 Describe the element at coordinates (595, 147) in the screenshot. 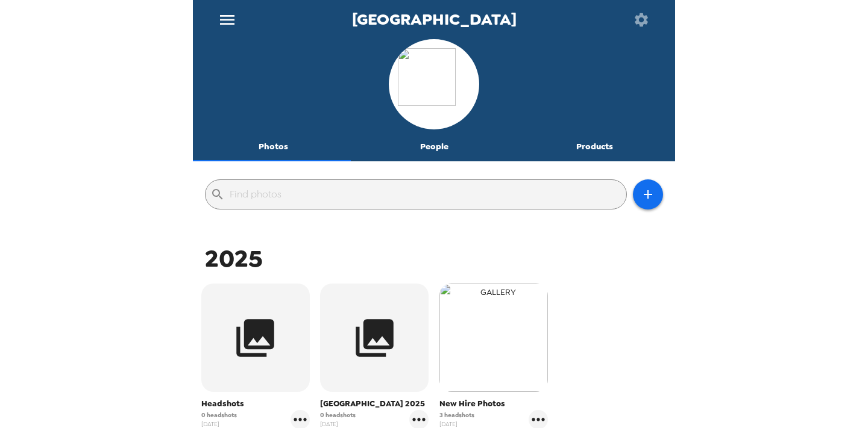

I see `button: Products` at that location.